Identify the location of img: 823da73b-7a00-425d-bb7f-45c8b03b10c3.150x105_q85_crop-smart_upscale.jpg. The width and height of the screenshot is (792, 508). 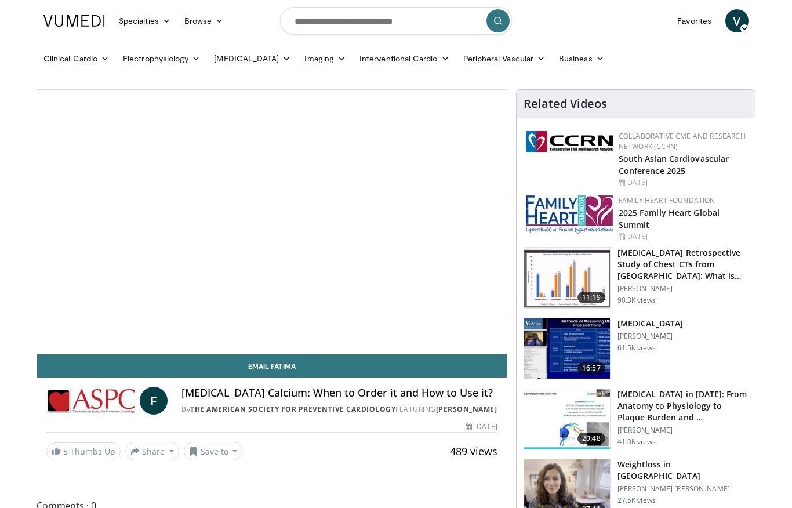
(567, 419).